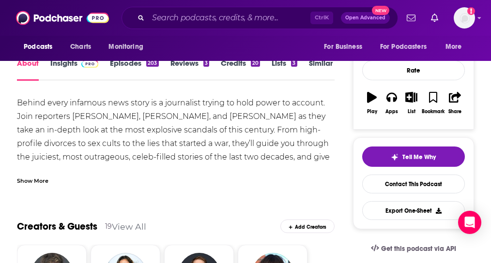 This screenshot has width=491, height=263. What do you see at coordinates (395, 157) in the screenshot?
I see `img: tell me why sparkle` at bounding box center [395, 157].